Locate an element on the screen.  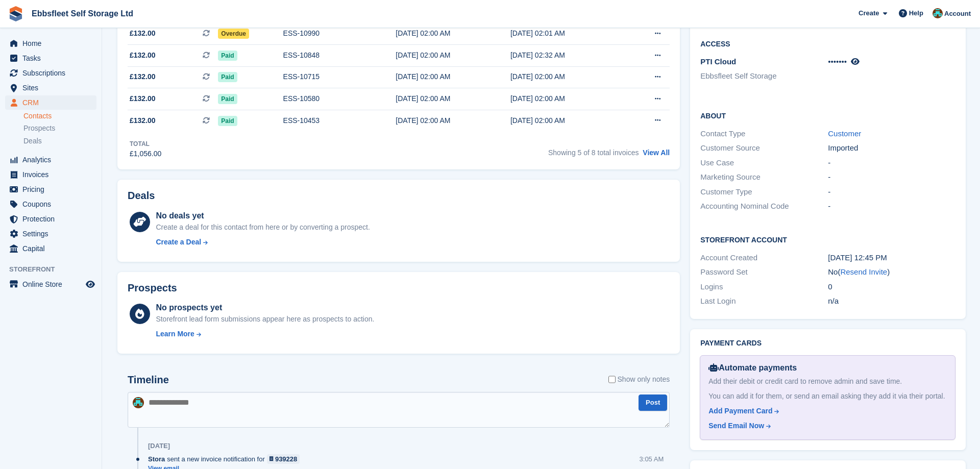
h2: Timeline is located at coordinates (148, 379).